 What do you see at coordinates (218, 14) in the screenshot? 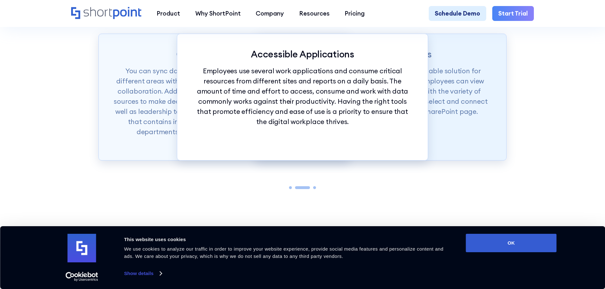
I see `a: Why ShortPoint` at bounding box center [218, 14].